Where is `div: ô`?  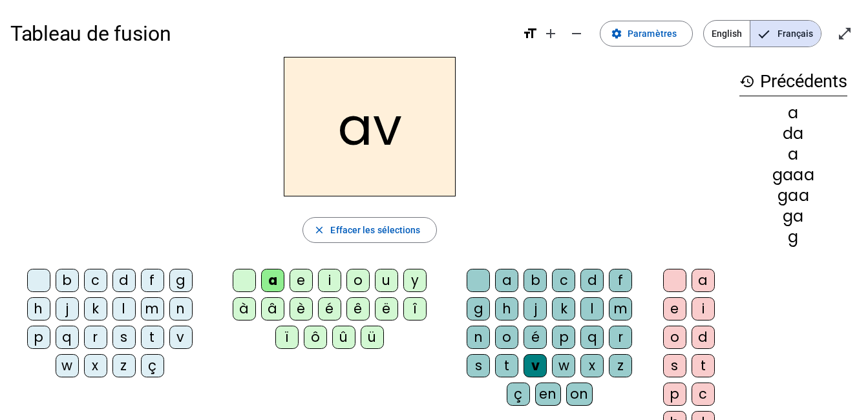
div: ô is located at coordinates (316, 337).